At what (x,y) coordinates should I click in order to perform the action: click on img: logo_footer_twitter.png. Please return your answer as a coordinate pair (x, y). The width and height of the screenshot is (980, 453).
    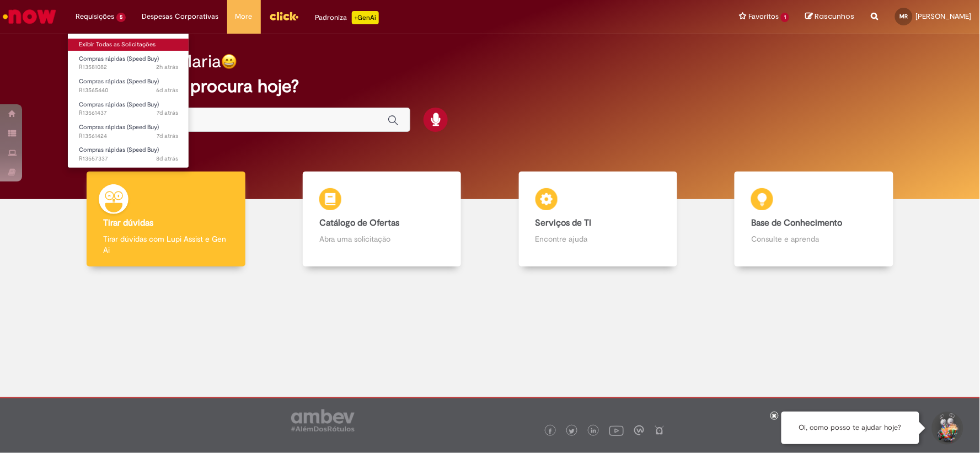
    Looking at the image, I should click on (572, 431).